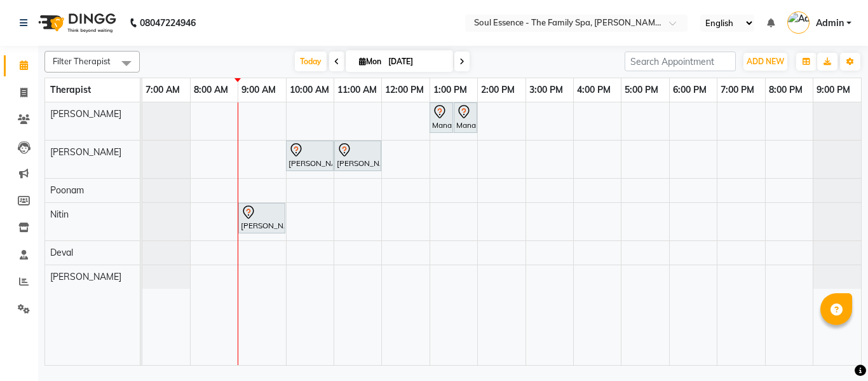 This screenshot has height=381, width=868. Describe the element at coordinates (416, 62) in the screenshot. I see `input: 2025-09-01` at that location.